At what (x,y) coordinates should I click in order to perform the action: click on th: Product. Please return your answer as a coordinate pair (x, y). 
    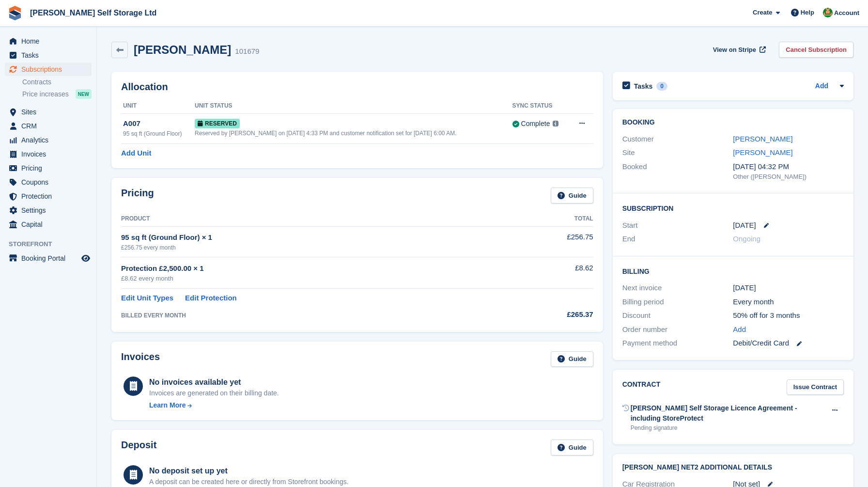
    Looking at the image, I should click on (313, 219).